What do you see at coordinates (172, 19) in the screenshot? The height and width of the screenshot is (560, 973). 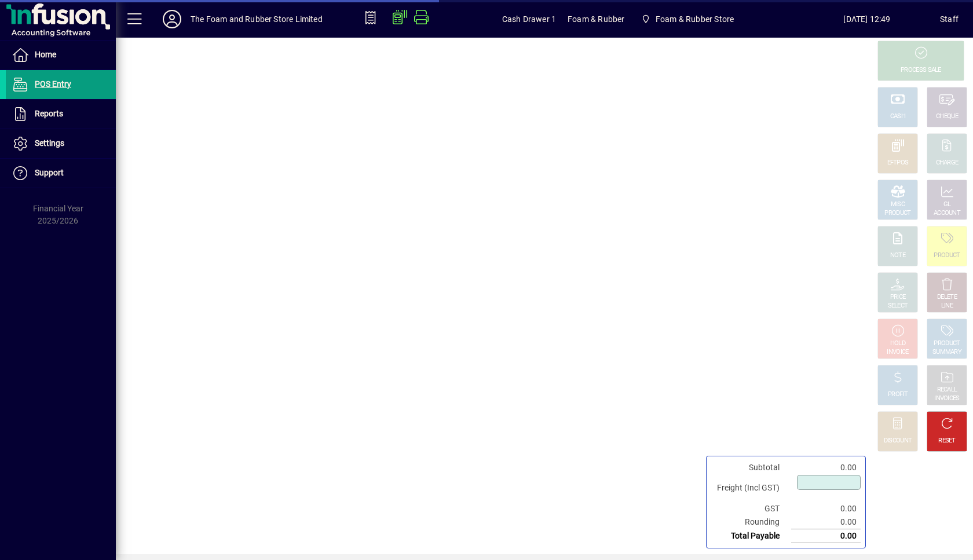 I see `button: Profile` at bounding box center [172, 19].